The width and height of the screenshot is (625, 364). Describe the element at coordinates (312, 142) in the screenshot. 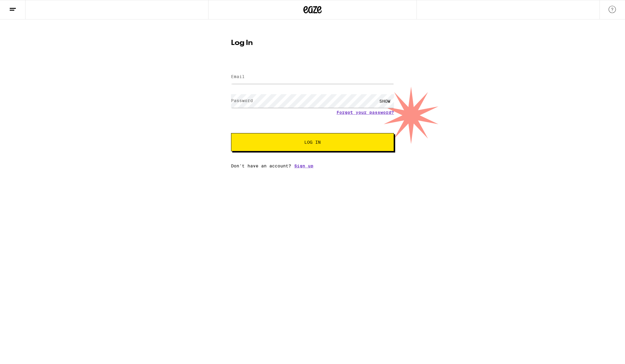

I see `span: Log In` at that location.